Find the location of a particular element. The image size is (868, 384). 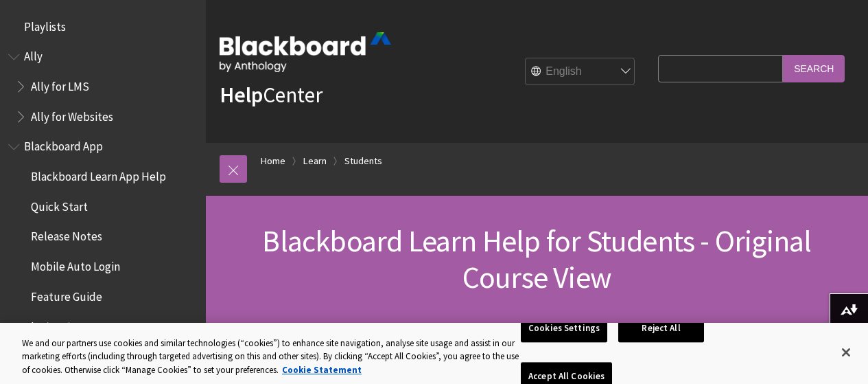

span: Blackboard App is located at coordinates (63, 144).